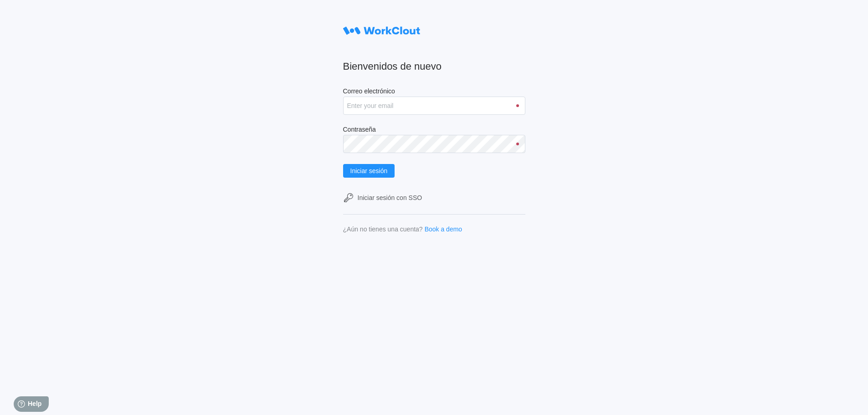 This screenshot has width=868, height=415. What do you see at coordinates (434, 92) in the screenshot?
I see `label: Correo electrónico` at bounding box center [434, 92].